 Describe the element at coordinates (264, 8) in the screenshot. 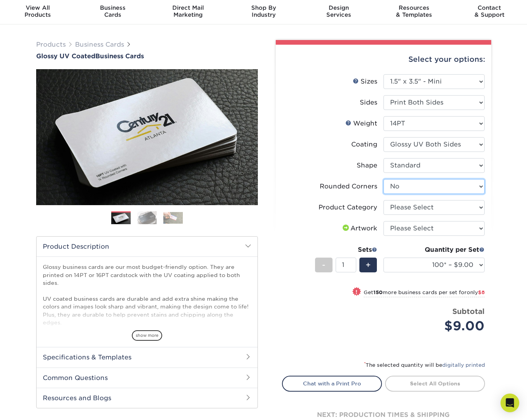

I see `span: Shop By` at that location.